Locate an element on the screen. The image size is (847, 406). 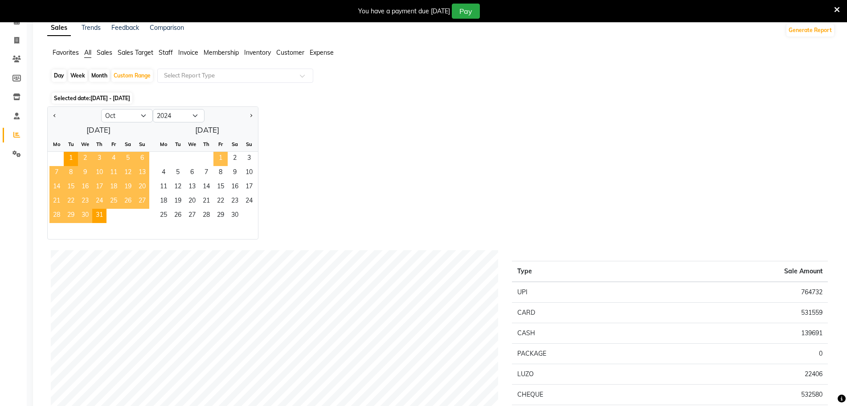
span: Favorites is located at coordinates (65, 53).